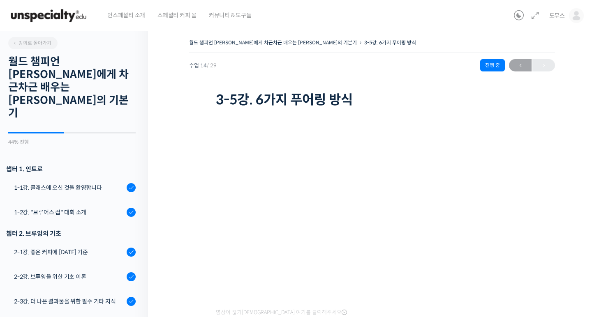  I want to click on a: ←이전, so click(520, 65).